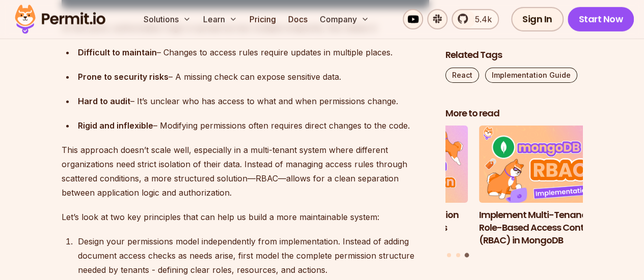  I want to click on a: Sign In, so click(538, 19).